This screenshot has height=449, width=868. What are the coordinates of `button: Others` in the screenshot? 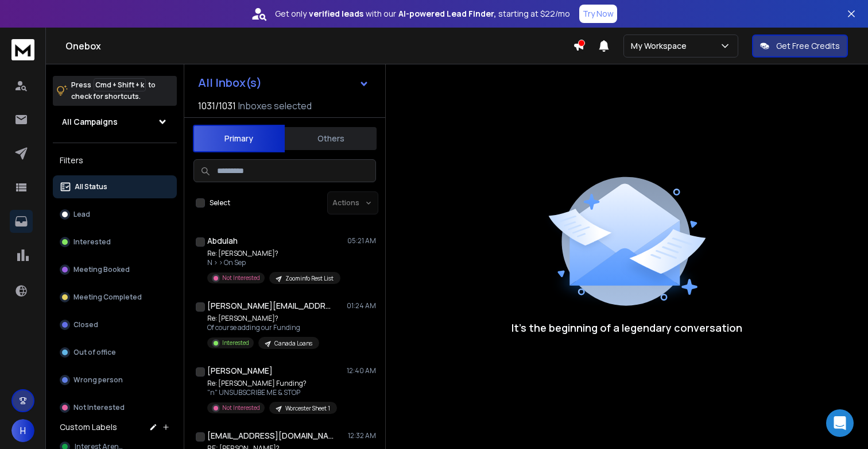 It's located at (331, 138).